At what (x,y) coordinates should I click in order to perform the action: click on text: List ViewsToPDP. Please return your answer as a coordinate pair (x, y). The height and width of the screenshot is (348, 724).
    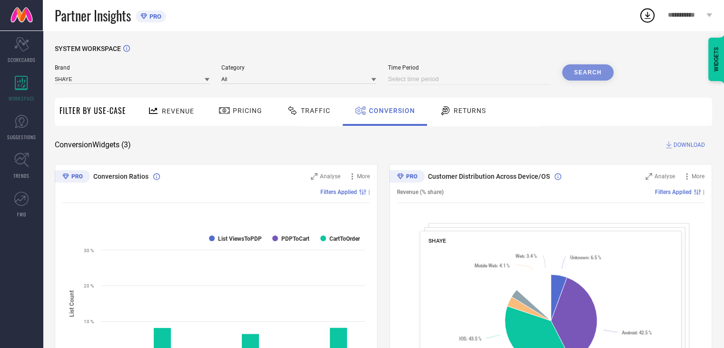
    Looking at the image, I should click on (240, 239).